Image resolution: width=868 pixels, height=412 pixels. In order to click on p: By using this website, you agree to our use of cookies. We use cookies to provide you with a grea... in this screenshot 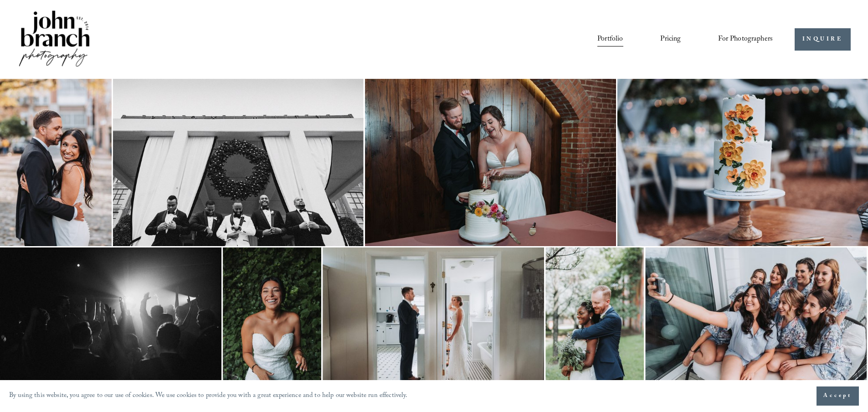, I will do `click(208, 396)`.